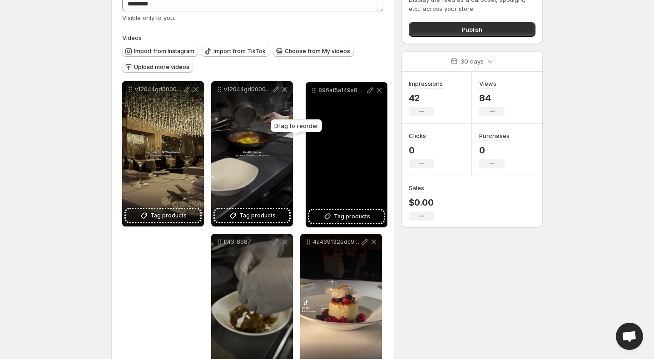 The height and width of the screenshot is (359, 654). What do you see at coordinates (629, 337) in the screenshot?
I see `a: Open chat` at bounding box center [629, 337].